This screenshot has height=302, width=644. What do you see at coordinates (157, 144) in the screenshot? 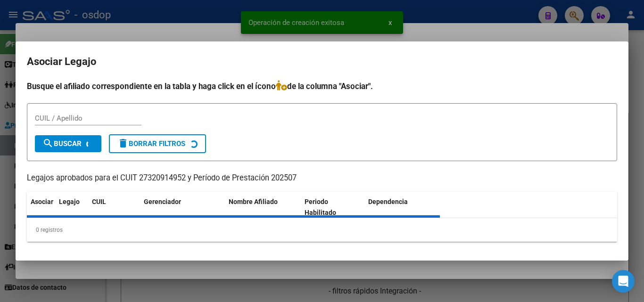
I see `button: Borrar Filtros` at bounding box center [157, 144].